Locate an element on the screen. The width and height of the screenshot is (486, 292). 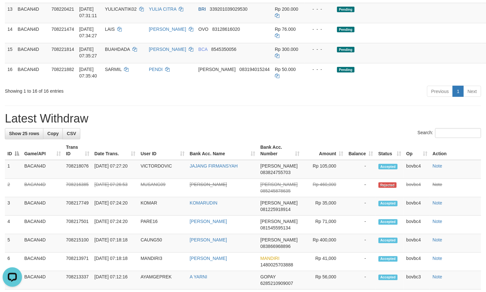
td: 4 is located at coordinates (13, 225).